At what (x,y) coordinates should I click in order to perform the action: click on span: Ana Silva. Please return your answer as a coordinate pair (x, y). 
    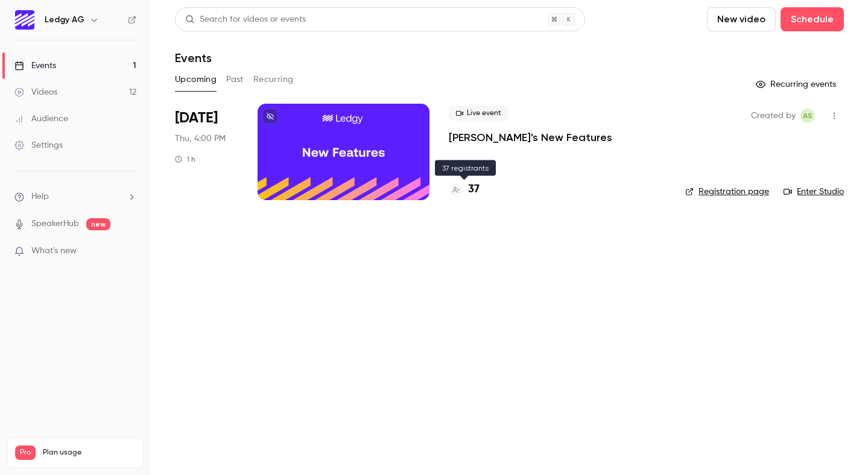
    Looking at the image, I should click on (808, 116).